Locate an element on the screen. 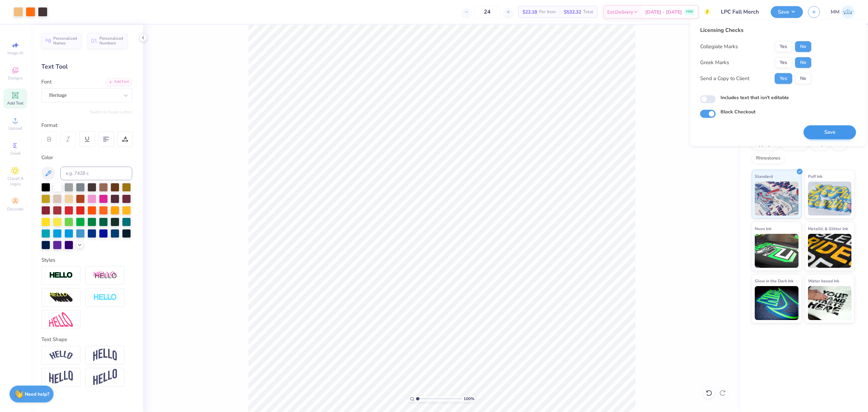 The image size is (868, 412). span: Total is located at coordinates (589, 12).